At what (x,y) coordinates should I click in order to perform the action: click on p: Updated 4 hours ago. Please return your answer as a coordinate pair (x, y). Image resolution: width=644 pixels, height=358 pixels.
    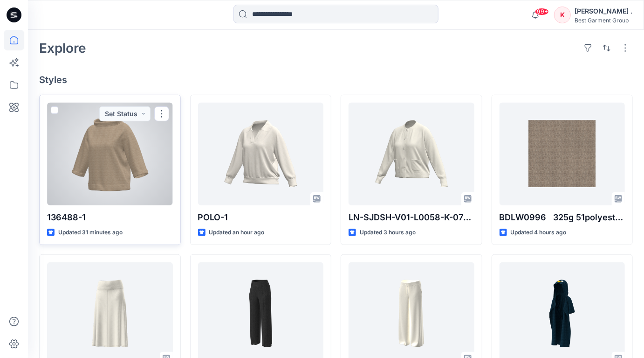
    Looking at the image, I should click on (539, 232).